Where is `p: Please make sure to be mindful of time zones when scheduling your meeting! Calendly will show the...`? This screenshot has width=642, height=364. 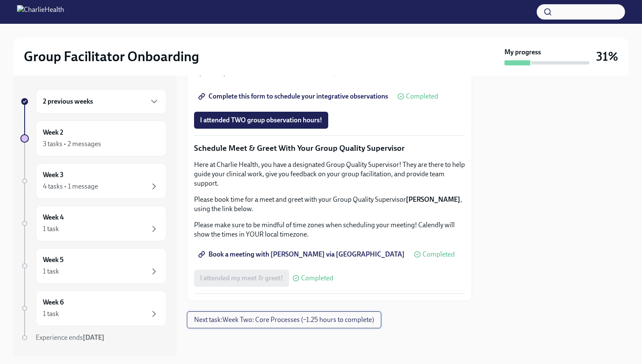
p: Please make sure to be mindful of time zones when scheduling your meeting! Calendly will show the... is located at coordinates (330, 230).